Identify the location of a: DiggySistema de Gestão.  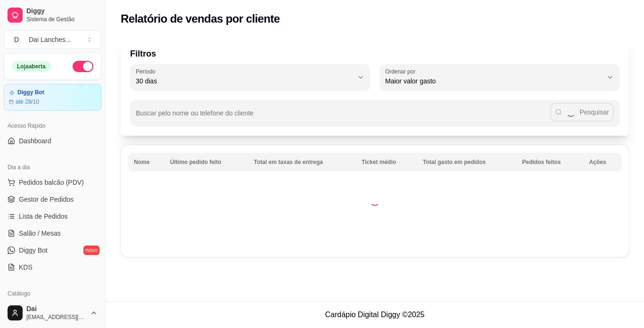
(52, 15).